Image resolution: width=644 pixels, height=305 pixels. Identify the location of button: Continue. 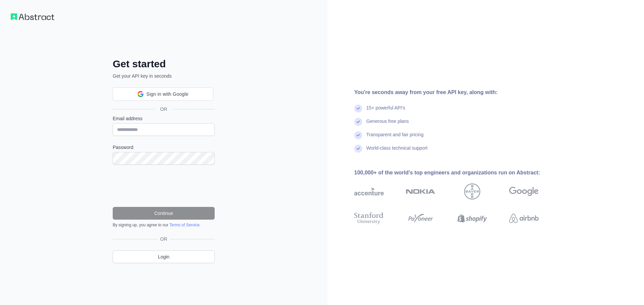
(164, 214).